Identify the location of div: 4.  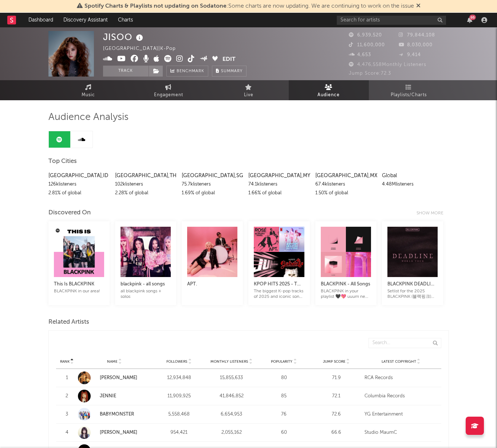
(67, 433).